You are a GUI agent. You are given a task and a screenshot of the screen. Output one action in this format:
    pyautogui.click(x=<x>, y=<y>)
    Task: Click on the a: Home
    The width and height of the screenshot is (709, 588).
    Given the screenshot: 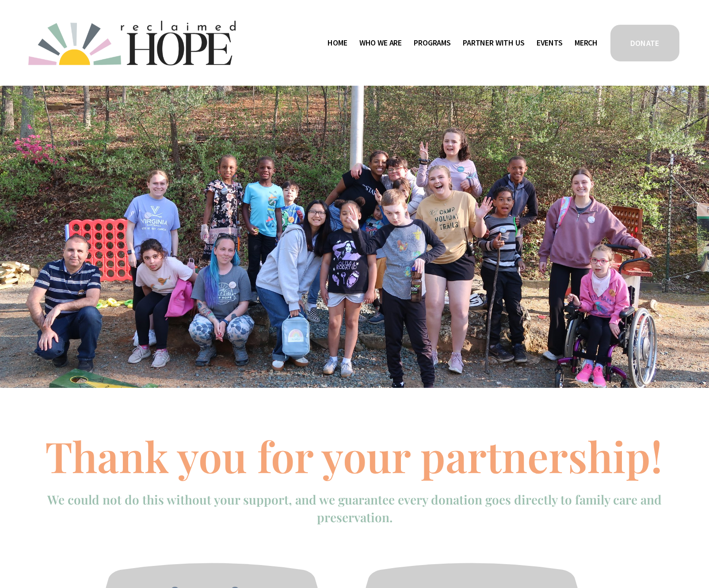 What is the action you would take?
    pyautogui.click(x=337, y=43)
    